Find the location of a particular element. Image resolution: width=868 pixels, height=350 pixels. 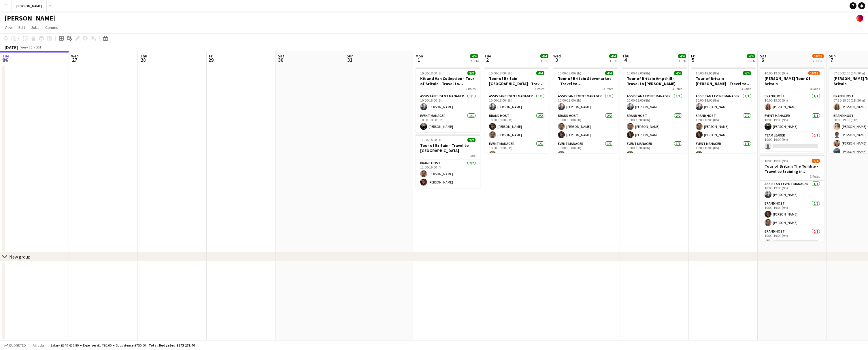

button: Budgeted is located at coordinates (15, 345).